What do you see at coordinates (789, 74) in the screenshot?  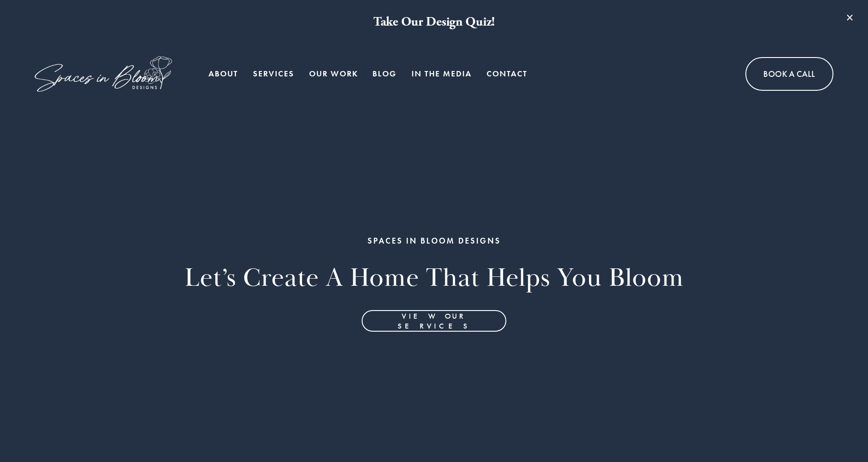 I see `a: Book A Call` at bounding box center [789, 74].